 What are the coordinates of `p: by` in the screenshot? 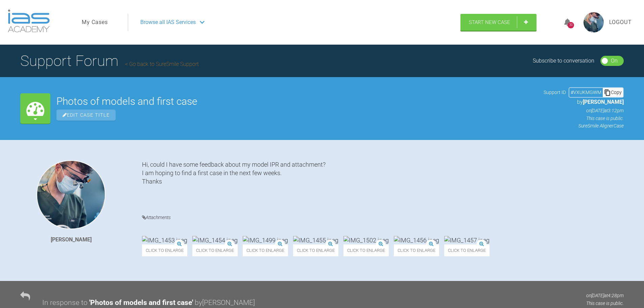 It's located at (583, 102).